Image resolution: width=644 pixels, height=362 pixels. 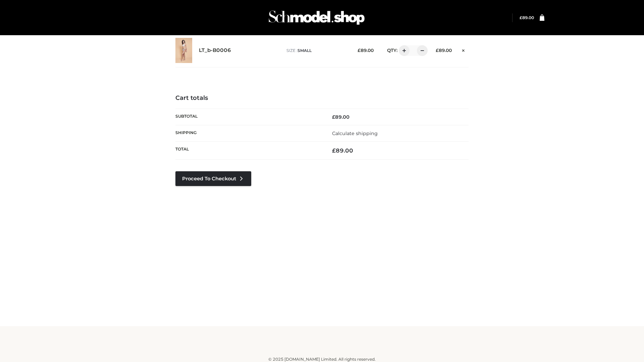 I want to click on a: £89.00, so click(x=527, y=17).